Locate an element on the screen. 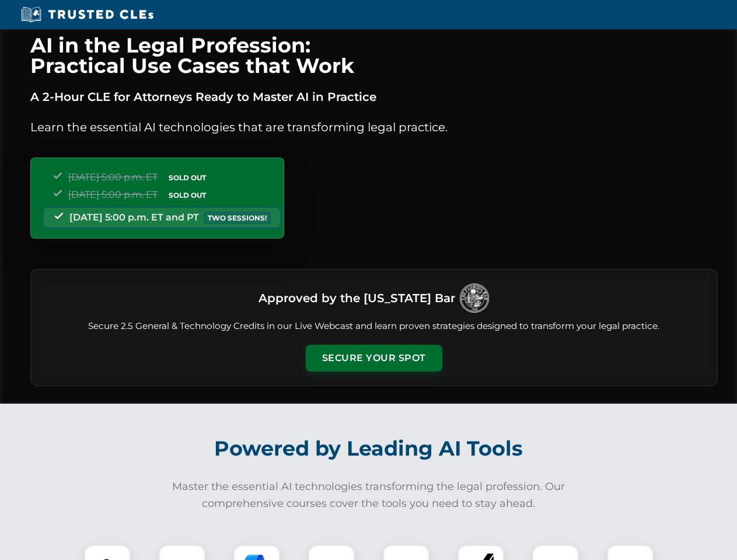  p: A 2-Hour CLE for Attorneys Ready to Master AI in Practice is located at coordinates (374, 97).